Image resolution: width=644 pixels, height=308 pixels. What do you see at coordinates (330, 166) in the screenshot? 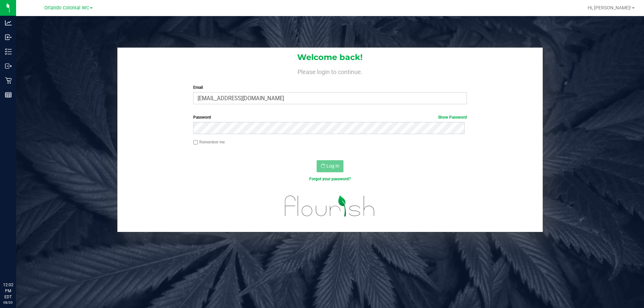
I see `button: Log In` at bounding box center [330, 166].